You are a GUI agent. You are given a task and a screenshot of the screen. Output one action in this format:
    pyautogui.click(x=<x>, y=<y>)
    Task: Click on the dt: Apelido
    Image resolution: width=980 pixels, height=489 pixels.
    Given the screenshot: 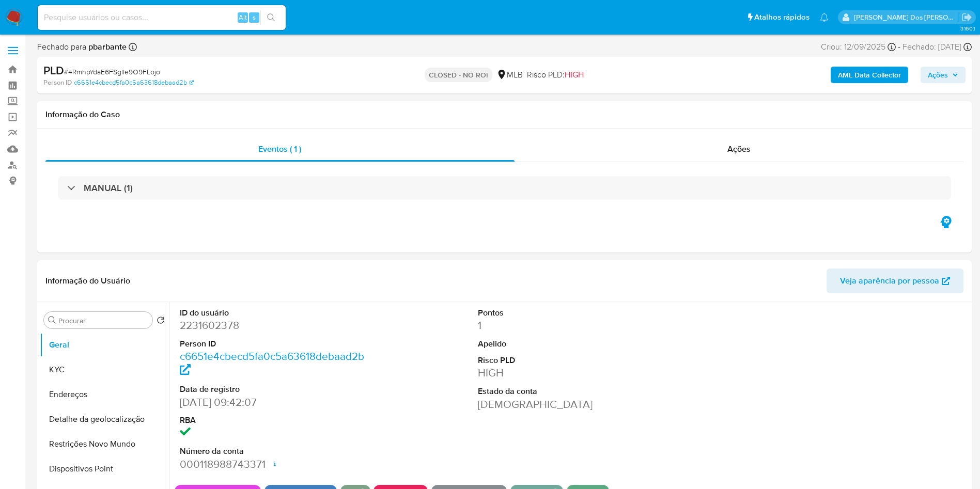 What is the action you would take?
    pyautogui.click(x=572, y=344)
    